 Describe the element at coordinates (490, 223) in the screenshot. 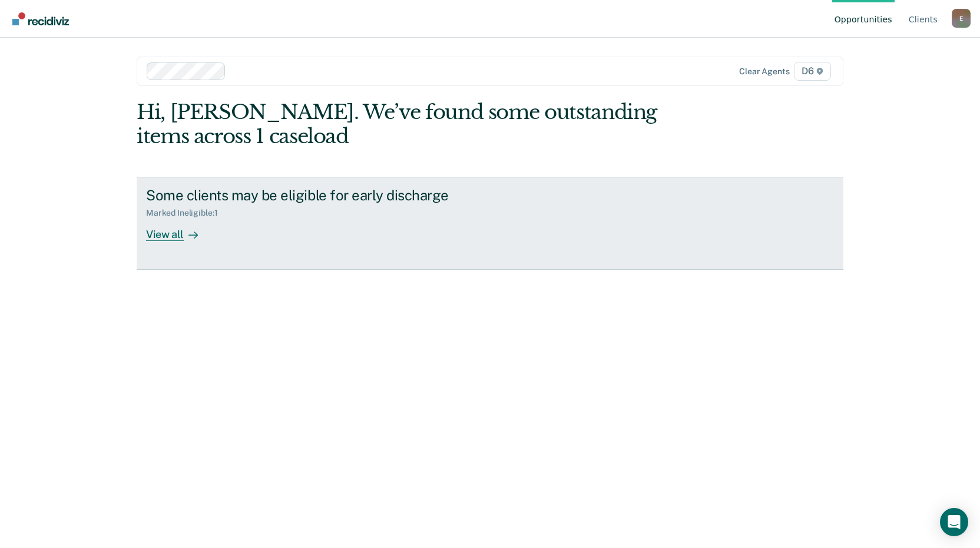

I see `a: Some clients may be eligible for early dischargeMarked Ineligible:1View all` at that location.